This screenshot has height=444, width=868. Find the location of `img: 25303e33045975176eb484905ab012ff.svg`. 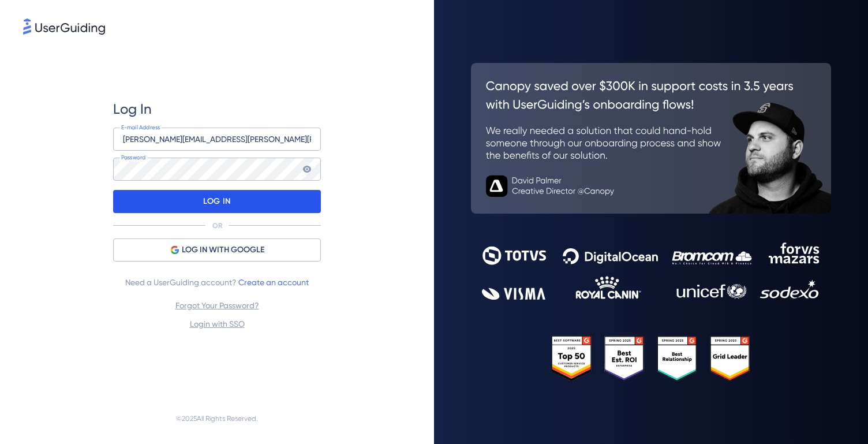

img: 25303e33045975176eb484905ab012ff.svg is located at coordinates (651, 359).